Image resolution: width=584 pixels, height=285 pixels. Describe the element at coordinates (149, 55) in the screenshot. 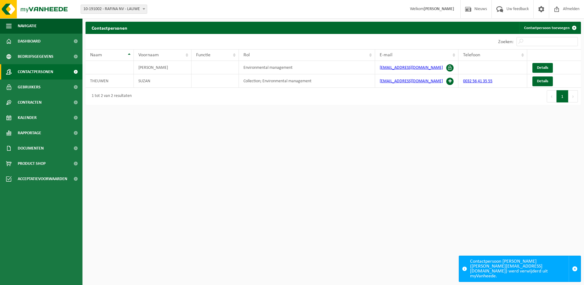

I see `span: Voornaam` at that location.